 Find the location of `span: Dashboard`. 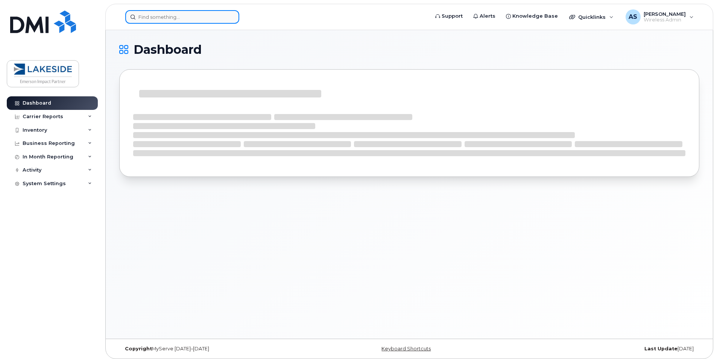

span: Dashboard is located at coordinates (167, 50).